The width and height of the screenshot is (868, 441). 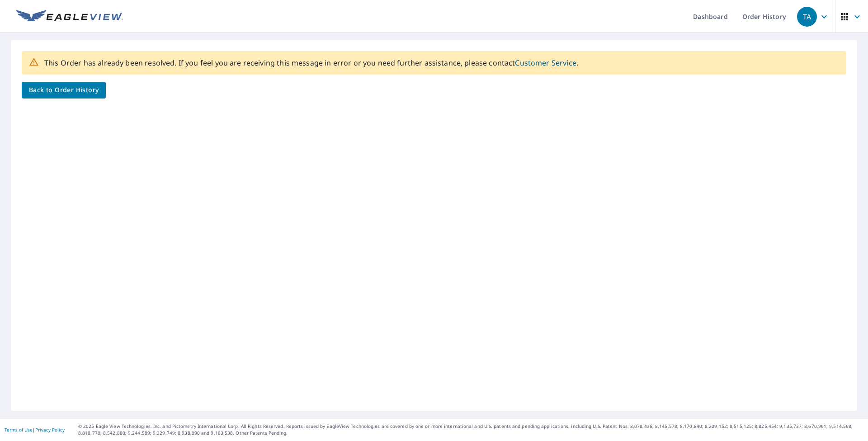 I want to click on a: Terms of Use, so click(x=18, y=430).